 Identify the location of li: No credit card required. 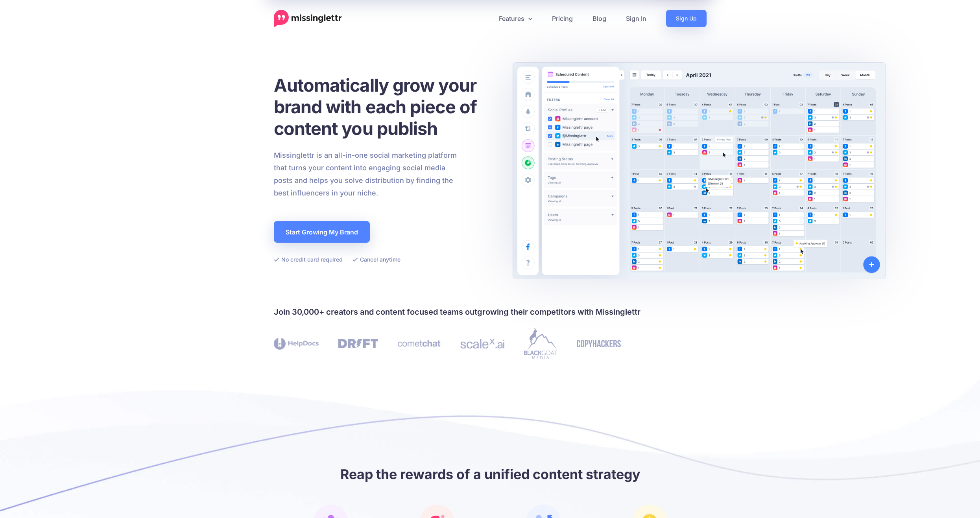
(308, 259).